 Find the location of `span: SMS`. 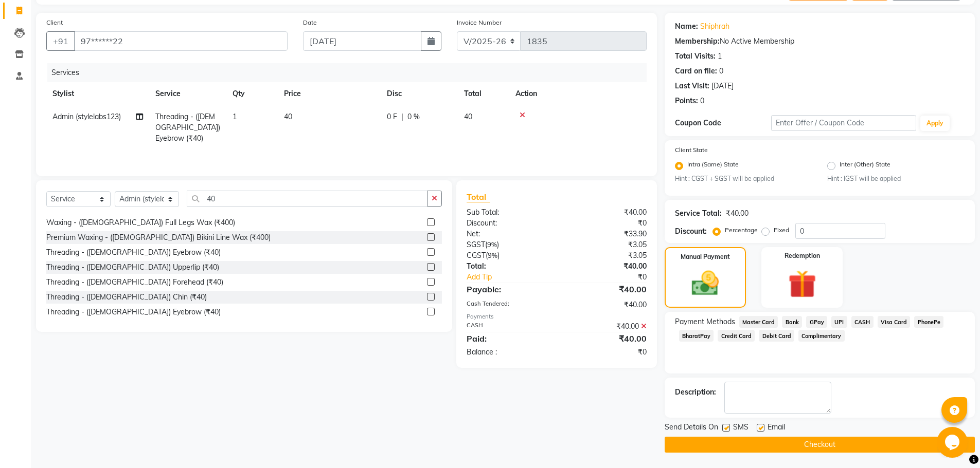

span: SMS is located at coordinates (741, 428).